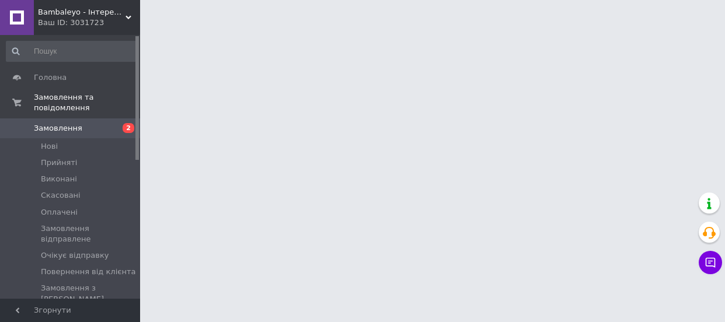 The image size is (725, 322). What do you see at coordinates (49, 146) in the screenshot?
I see `span: Нові` at bounding box center [49, 146].